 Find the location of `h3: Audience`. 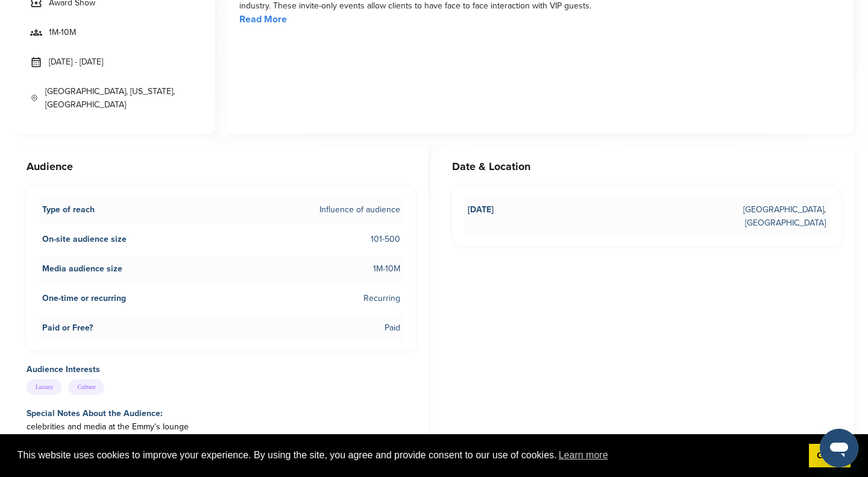

h3: Audience is located at coordinates (222, 166).